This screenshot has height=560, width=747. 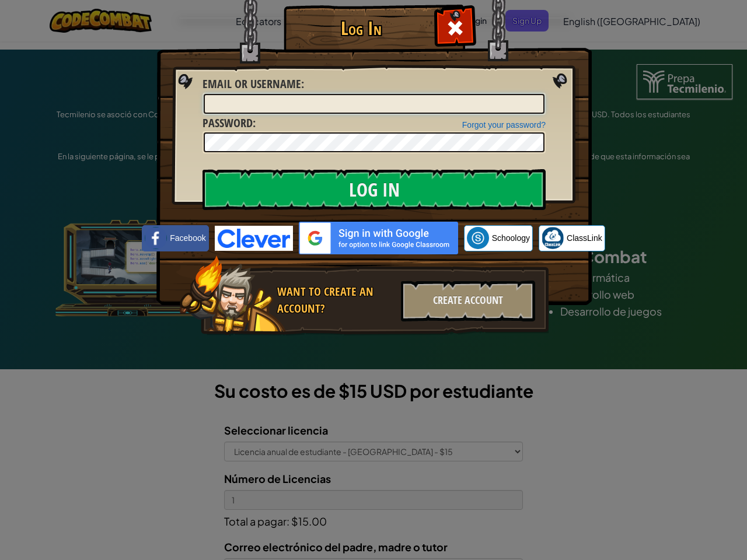 What do you see at coordinates (378, 238) in the screenshot?
I see `img: gplus_sso_button2.svg` at bounding box center [378, 238].